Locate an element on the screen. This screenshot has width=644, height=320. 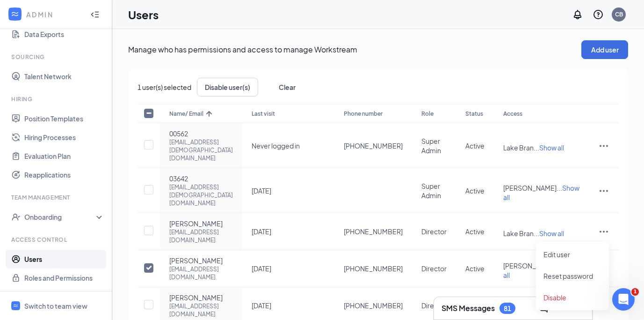
h3: SMS Messages is located at coordinates (468, 308).